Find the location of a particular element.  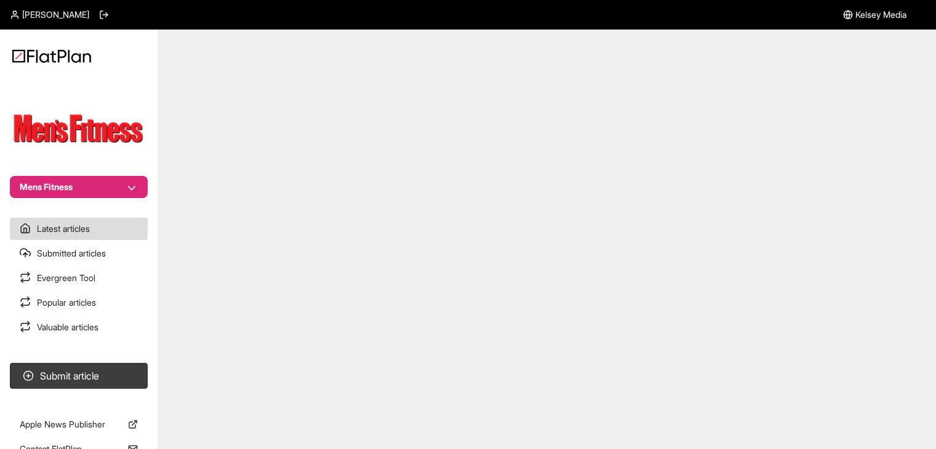

a: Latest articles is located at coordinates (79, 229).